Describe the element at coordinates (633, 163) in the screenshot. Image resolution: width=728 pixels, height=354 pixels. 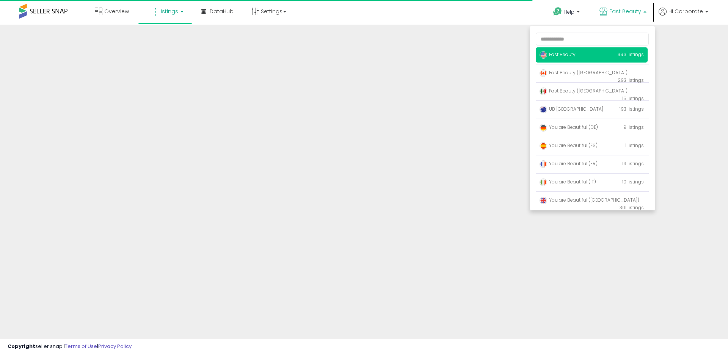
I see `span: 19 listings` at that location.